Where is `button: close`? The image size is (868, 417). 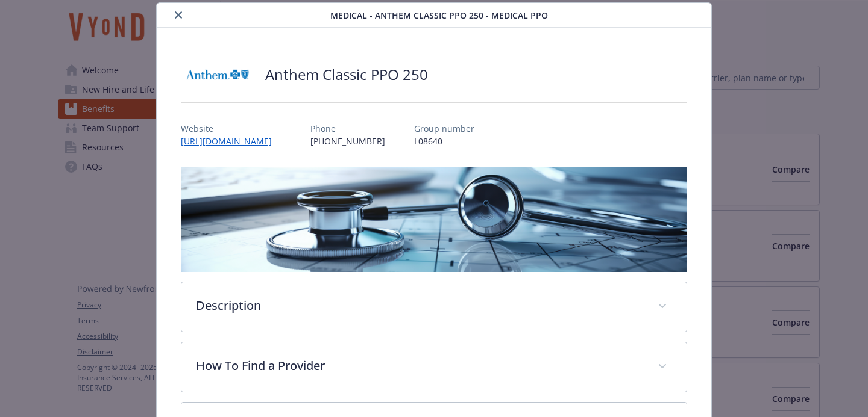
button: close is located at coordinates (178, 15).